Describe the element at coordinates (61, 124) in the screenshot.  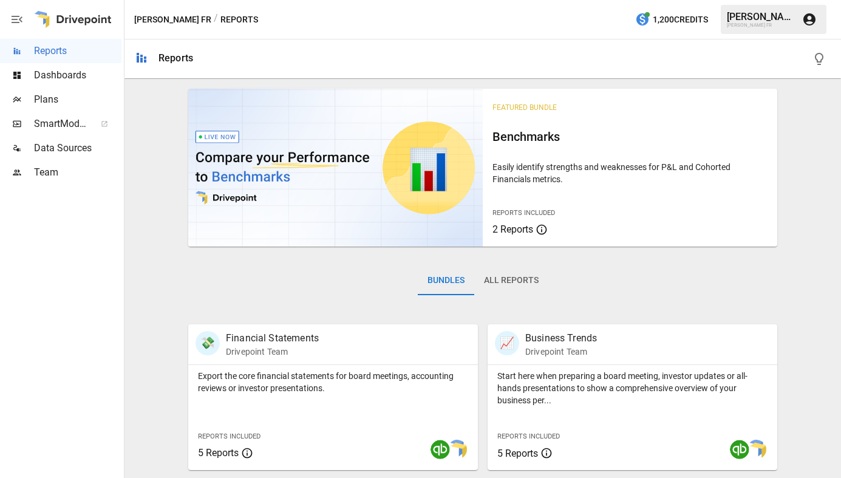
I see `span: SmartModel` at that location.